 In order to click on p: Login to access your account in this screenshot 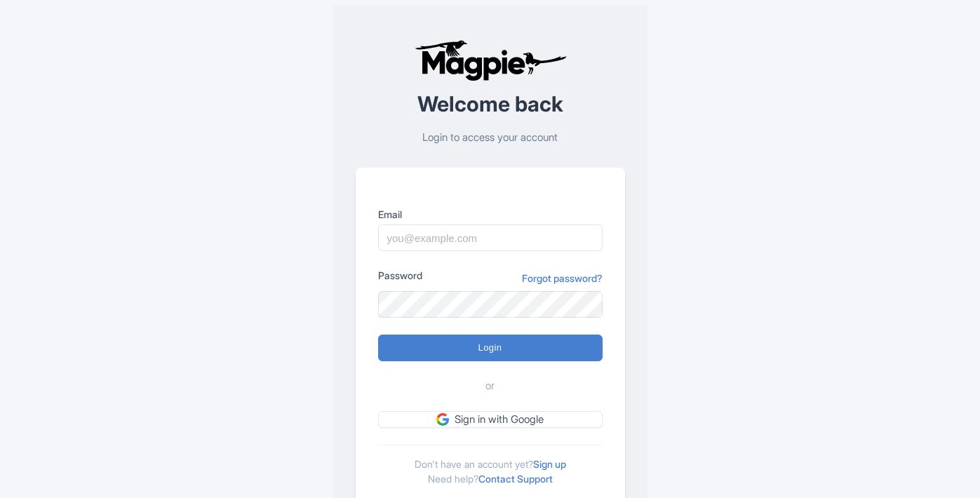, I will do `click(491, 138)`.